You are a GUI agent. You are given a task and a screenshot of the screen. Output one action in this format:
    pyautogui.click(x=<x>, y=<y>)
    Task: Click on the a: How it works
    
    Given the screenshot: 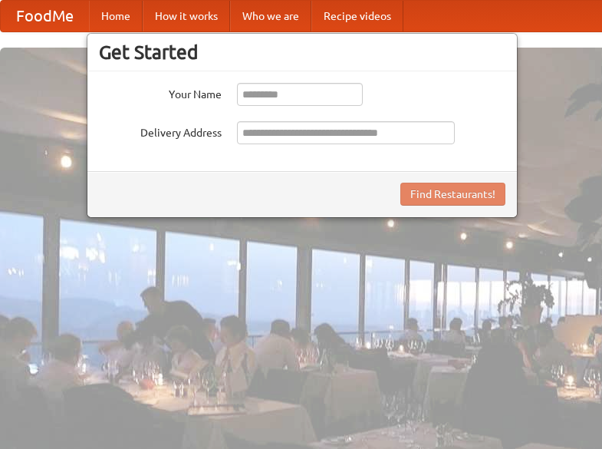 What is the action you would take?
    pyautogui.click(x=186, y=16)
    